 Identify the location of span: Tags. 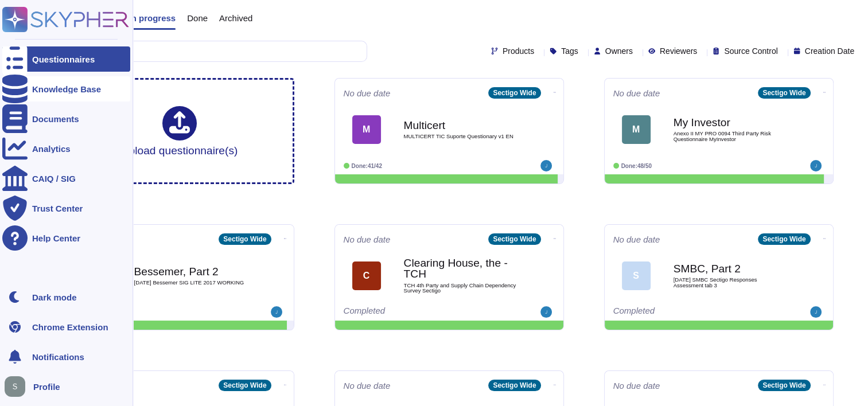
(570, 51).